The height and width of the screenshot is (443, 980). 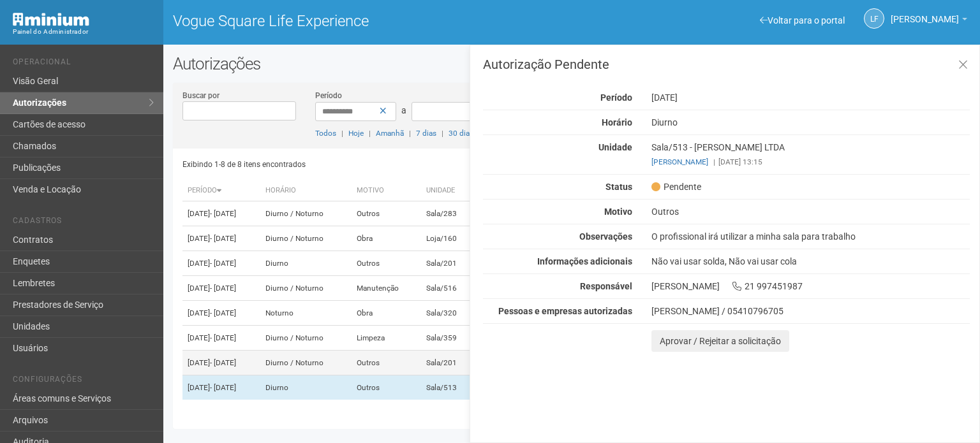 I want to click on span: Pendente, so click(x=676, y=187).